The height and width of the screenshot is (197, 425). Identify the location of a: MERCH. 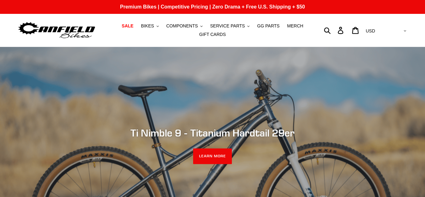
(295, 26).